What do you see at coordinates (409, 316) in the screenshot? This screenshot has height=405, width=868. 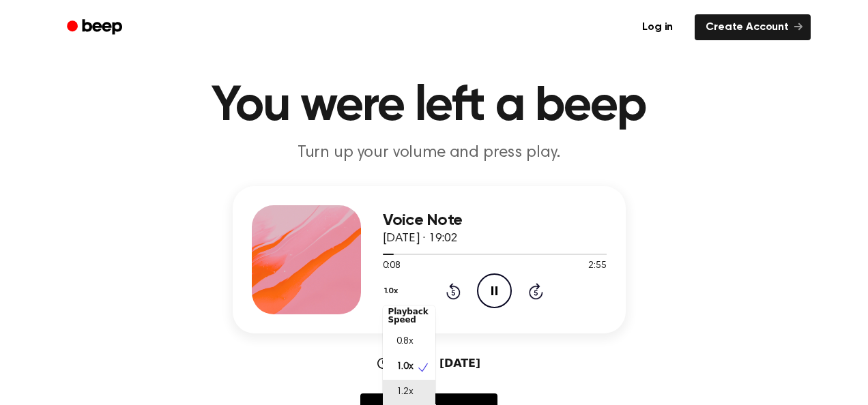 I see `div: Playback Speed` at bounding box center [409, 316].